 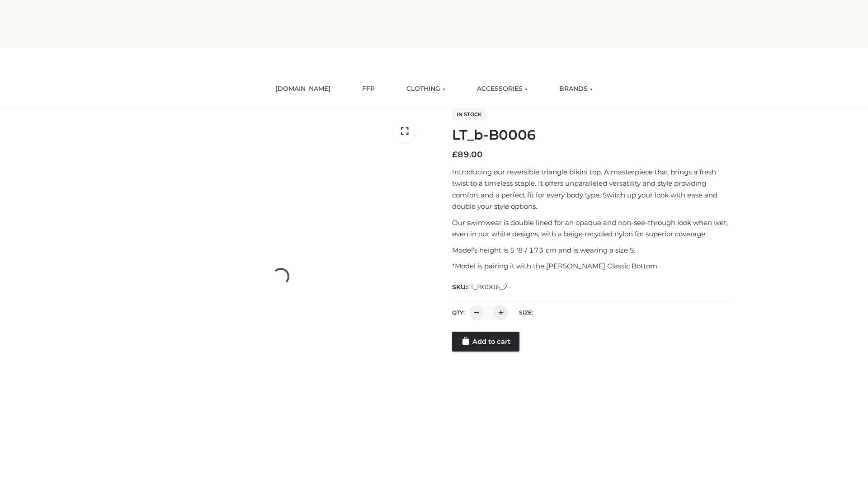 I want to click on span: In stock, so click(x=469, y=114).